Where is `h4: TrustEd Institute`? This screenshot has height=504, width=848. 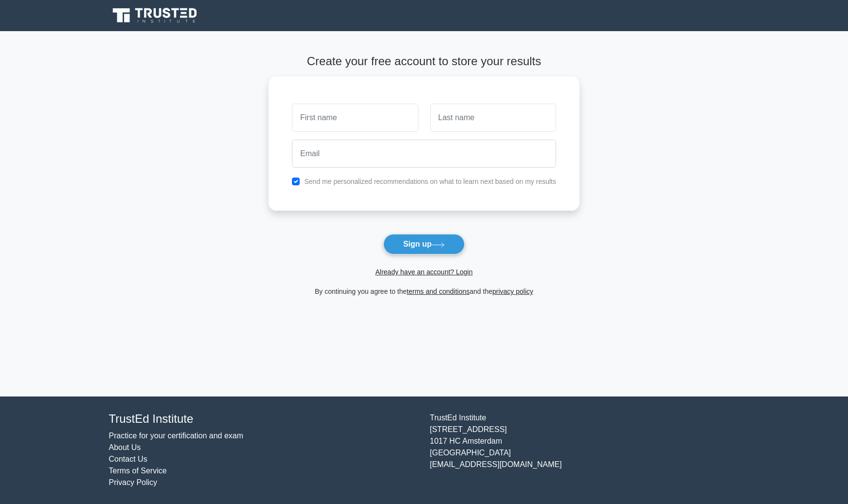
h4: TrustEd Institute is located at coordinates (264, 419).